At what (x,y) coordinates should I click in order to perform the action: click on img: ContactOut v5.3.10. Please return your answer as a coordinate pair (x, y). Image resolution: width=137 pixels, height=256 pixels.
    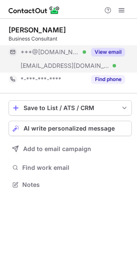
    Looking at the image, I should click on (34, 10).